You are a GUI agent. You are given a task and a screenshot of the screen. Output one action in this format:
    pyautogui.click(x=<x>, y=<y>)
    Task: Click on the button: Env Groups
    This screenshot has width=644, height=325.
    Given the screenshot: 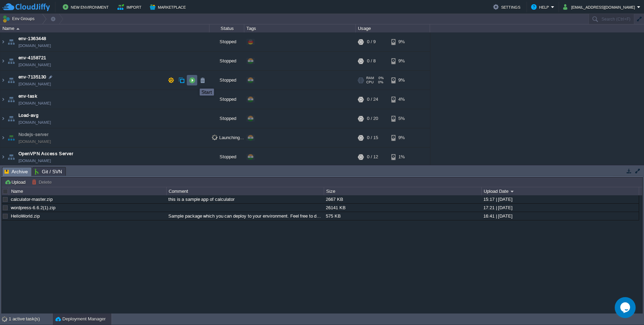 What is the action you would take?
    pyautogui.click(x=20, y=19)
    